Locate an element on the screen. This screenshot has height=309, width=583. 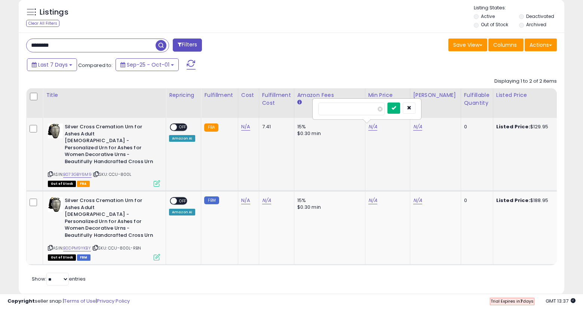
a: B073GBY6M9 is located at coordinates (77, 174).